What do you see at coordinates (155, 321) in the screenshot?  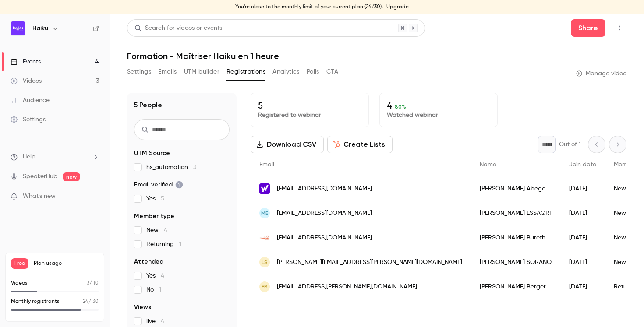 I see `span: live` at bounding box center [155, 321].